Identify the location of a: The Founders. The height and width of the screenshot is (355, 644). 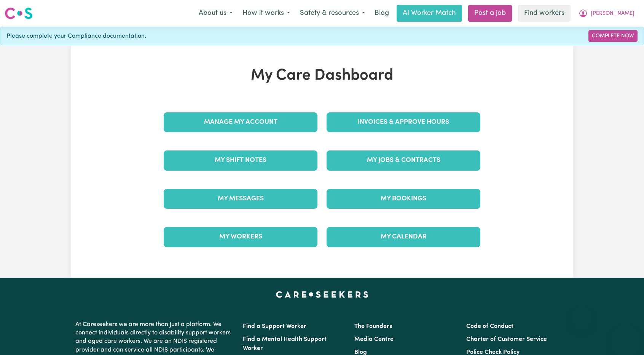
(373, 326).